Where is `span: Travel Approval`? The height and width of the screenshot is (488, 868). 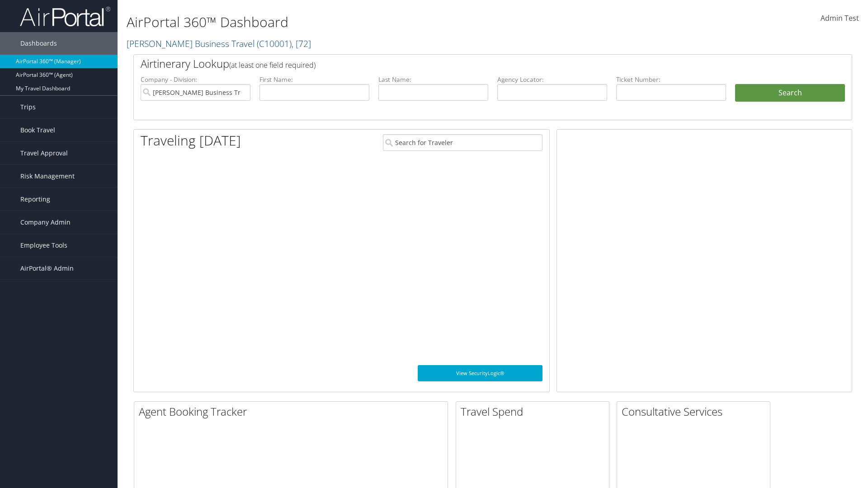
span: Travel Approval is located at coordinates (44, 153).